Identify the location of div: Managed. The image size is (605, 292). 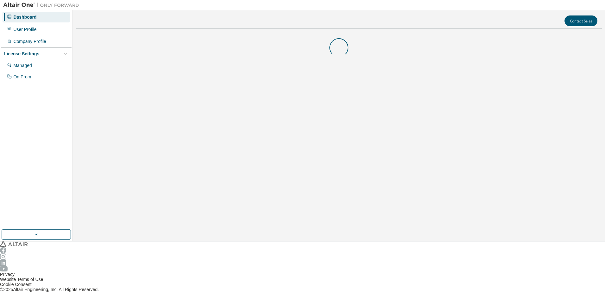
(22, 66).